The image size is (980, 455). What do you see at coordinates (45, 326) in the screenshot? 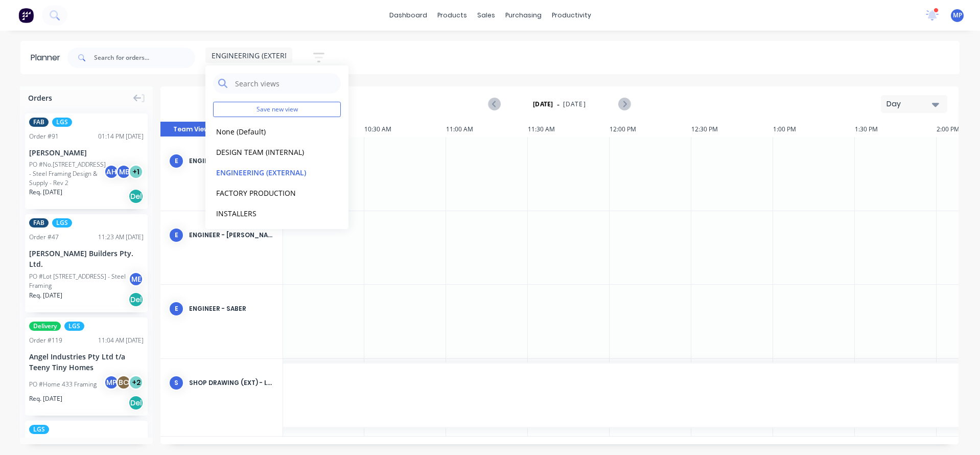
I see `span: Delivery` at bounding box center [45, 326].